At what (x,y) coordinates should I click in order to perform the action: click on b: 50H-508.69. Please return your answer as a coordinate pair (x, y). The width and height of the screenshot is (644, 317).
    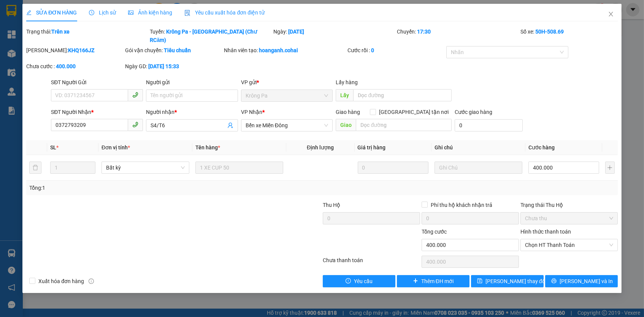
    Looking at the image, I should click on (550, 31).